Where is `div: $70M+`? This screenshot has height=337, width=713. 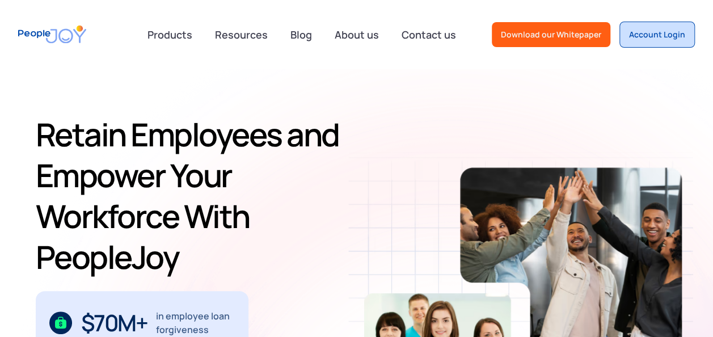 div: $70M+ is located at coordinates (114, 323).